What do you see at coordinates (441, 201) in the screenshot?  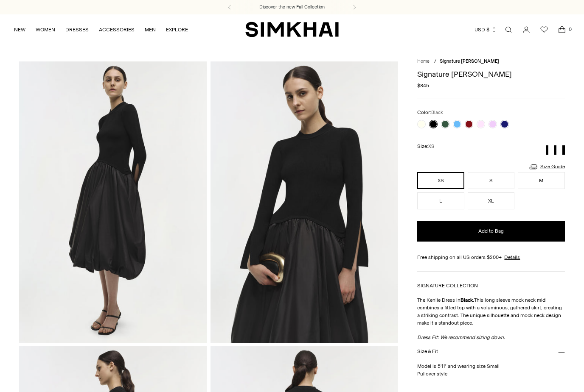 I see `button: L` at bounding box center [441, 201].